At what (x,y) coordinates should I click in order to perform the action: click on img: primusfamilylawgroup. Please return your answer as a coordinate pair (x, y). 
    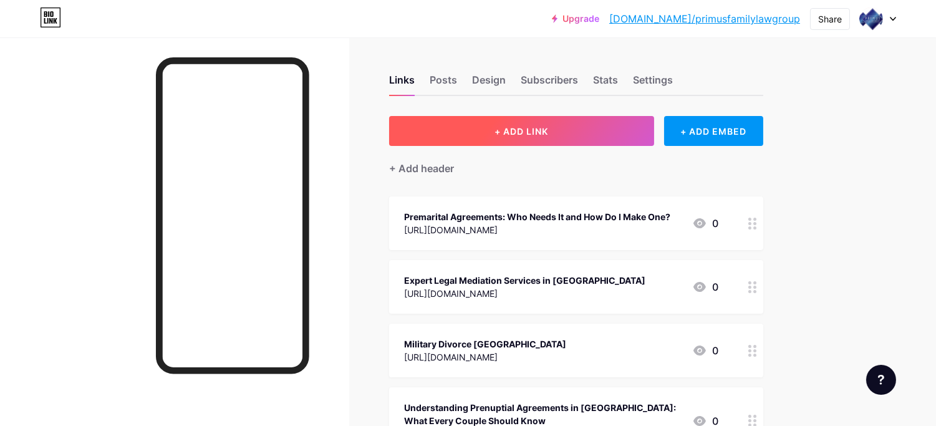
    Looking at the image, I should click on (872, 19).